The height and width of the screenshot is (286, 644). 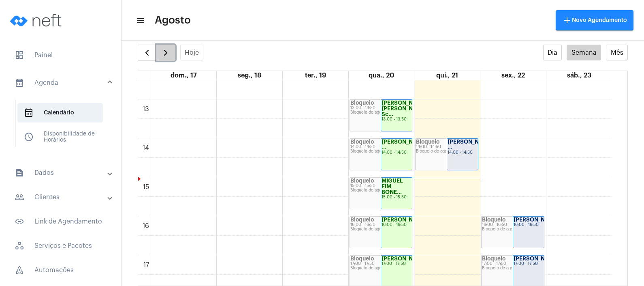 I want to click on span: Automações, so click(x=61, y=270).